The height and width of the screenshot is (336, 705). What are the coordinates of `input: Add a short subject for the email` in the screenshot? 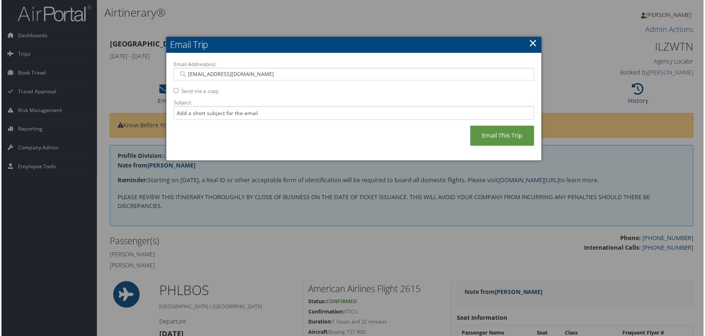 It's located at (354, 113).